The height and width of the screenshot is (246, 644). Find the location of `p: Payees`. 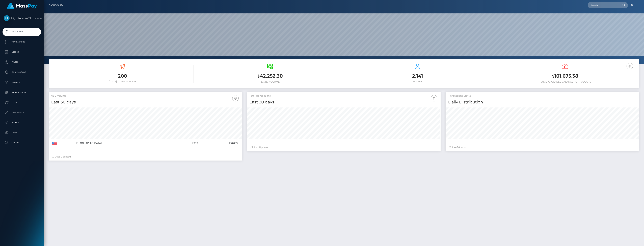

p: Payees is located at coordinates (22, 62).